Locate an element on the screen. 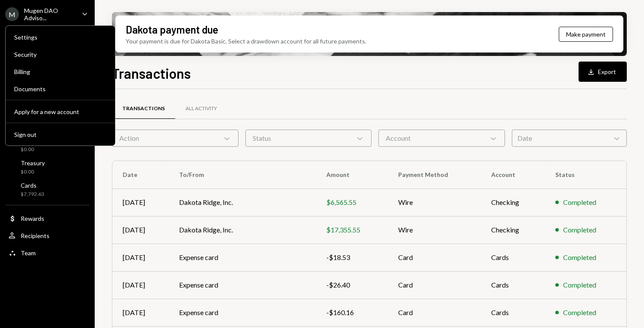 The image size is (644, 328). div: -$26.40 is located at coordinates (352, 285).